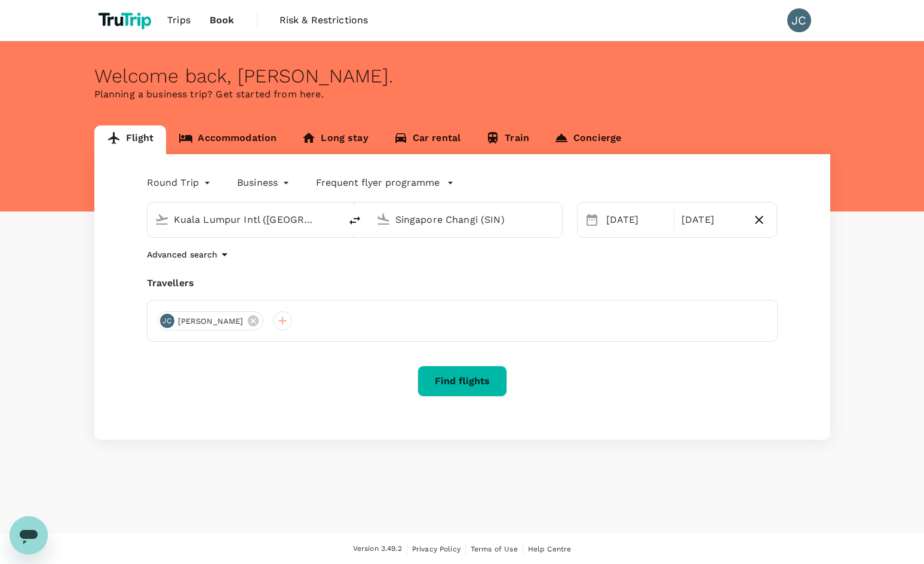  What do you see at coordinates (189, 255) in the screenshot?
I see `button: Advanced search` at bounding box center [189, 255].